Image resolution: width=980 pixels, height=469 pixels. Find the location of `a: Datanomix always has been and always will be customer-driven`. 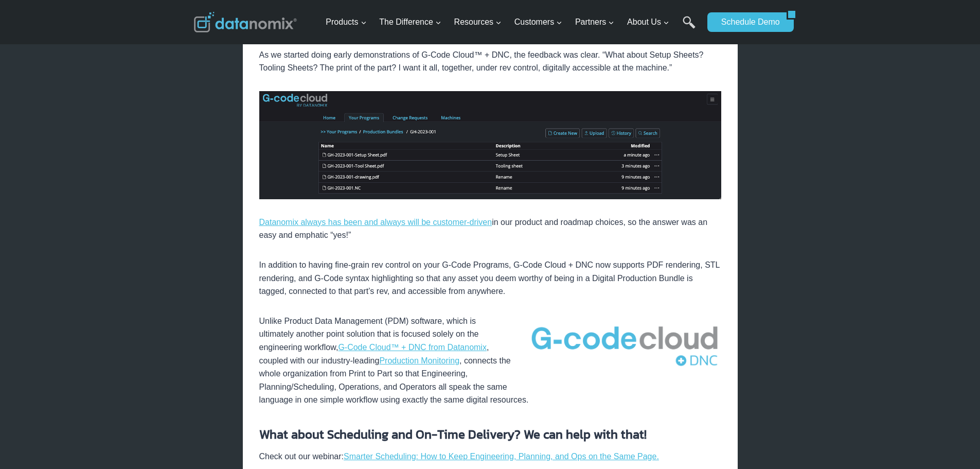

a: Datanomix always has been and always will be customer-driven is located at coordinates (375, 222).